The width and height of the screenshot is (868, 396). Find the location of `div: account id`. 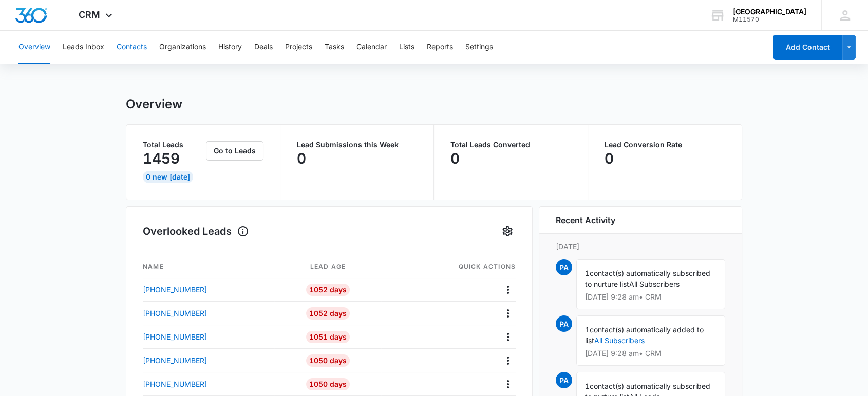

div: account id is located at coordinates (769, 20).